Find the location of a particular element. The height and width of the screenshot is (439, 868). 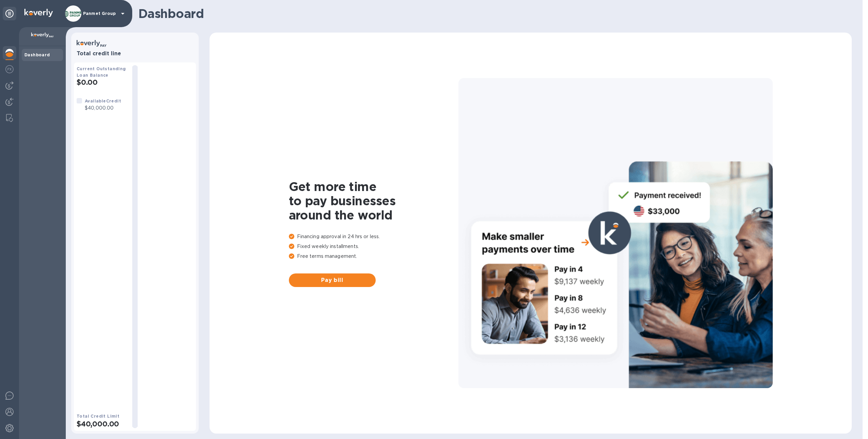

h2: $40,000.00 is located at coordinates (102, 424).